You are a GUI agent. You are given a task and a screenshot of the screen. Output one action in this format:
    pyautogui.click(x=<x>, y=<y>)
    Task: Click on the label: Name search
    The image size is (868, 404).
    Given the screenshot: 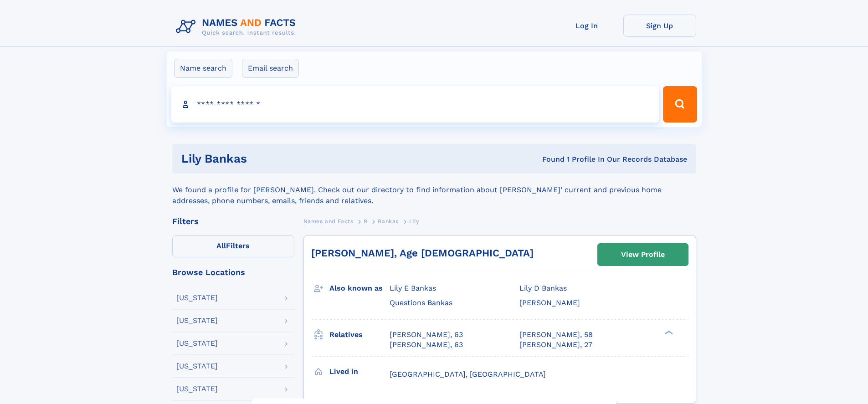 What is the action you would take?
    pyautogui.click(x=203, y=68)
    